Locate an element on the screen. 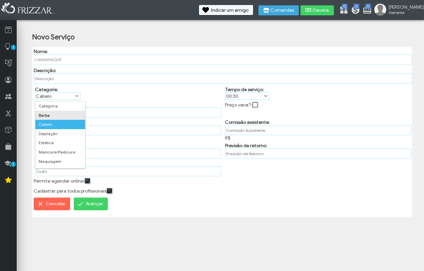  span: Gerente is located at coordinates (404, 12).